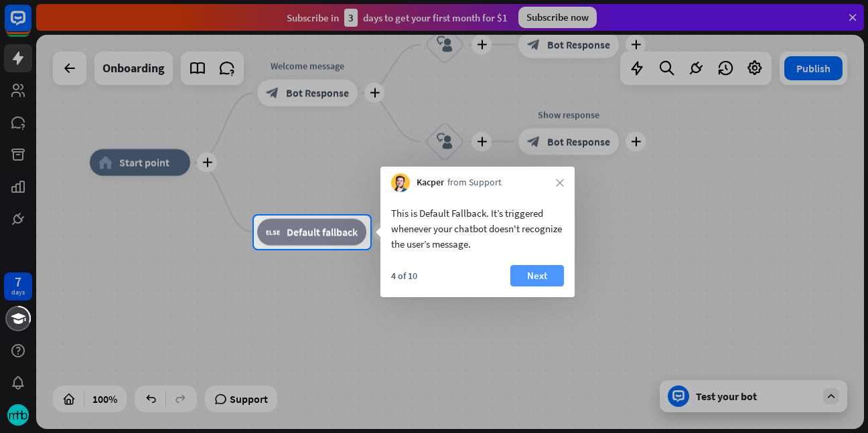 The width and height of the screenshot is (868, 433). What do you see at coordinates (560, 183) in the screenshot?
I see `i: close` at bounding box center [560, 183].